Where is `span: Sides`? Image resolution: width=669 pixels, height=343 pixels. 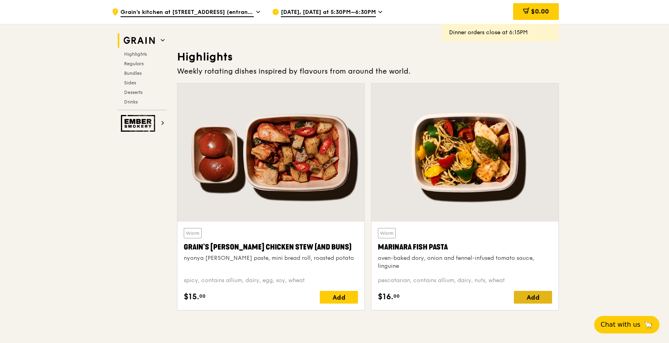
span: Sides is located at coordinates (130, 83).